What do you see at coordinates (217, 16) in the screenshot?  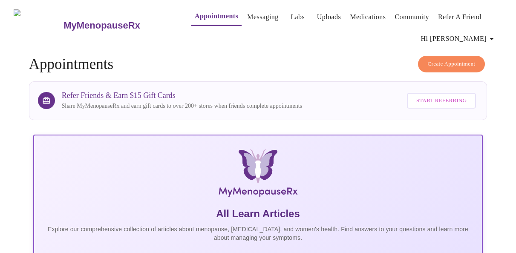 I see `a: Appointments` at bounding box center [217, 16].